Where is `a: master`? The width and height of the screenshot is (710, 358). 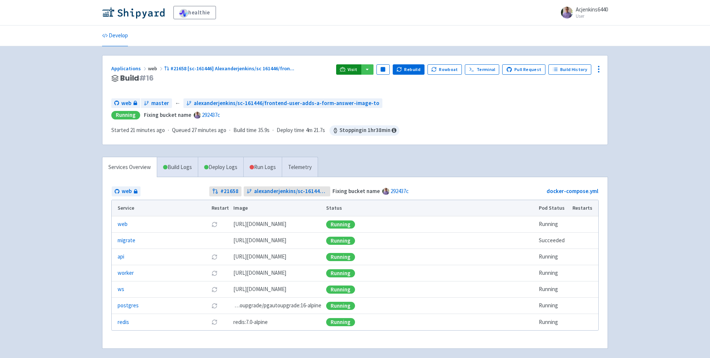 a: master is located at coordinates (156, 103).